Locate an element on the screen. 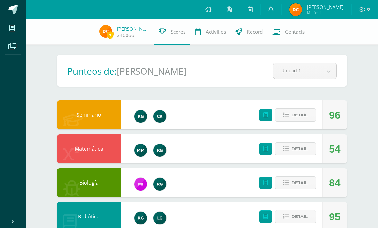  a: Scores is located at coordinates (172, 32).